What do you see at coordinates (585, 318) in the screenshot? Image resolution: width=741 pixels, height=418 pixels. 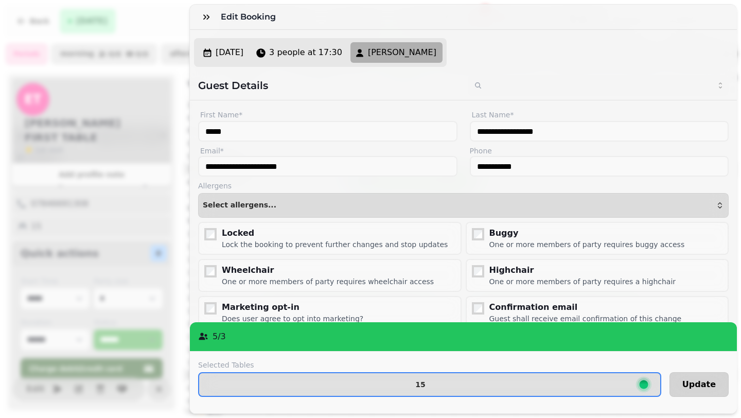 I see `div: Guest shall receive email confirmation of this change` at bounding box center [585, 318].